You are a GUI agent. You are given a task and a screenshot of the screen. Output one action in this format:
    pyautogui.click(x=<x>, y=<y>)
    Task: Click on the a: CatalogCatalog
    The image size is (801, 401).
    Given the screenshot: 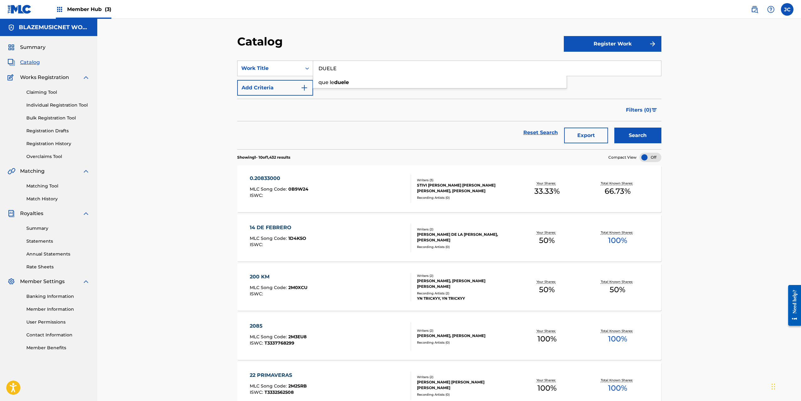 What is the action you would take?
    pyautogui.click(x=24, y=62)
    